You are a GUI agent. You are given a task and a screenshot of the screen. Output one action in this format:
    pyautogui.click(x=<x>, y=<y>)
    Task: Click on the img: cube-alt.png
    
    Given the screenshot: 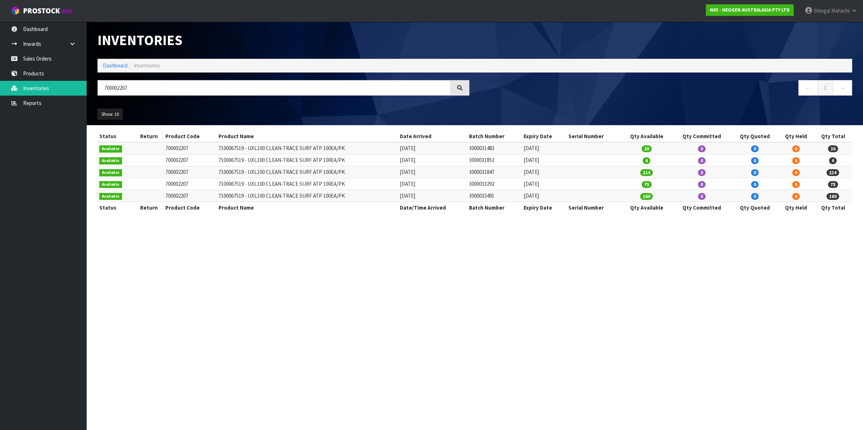 What is the action you would take?
    pyautogui.click(x=15, y=10)
    